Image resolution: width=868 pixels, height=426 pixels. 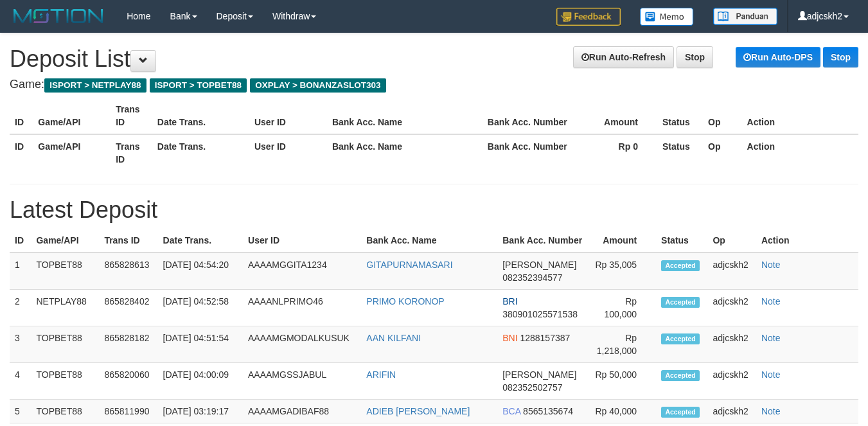 I want to click on td: 3, so click(x=20, y=344).